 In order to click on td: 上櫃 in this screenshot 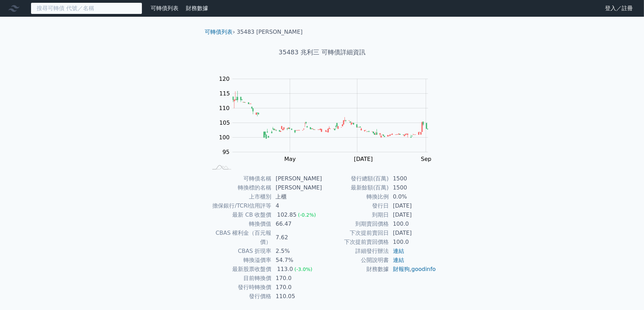, I will do `click(297, 197)`.